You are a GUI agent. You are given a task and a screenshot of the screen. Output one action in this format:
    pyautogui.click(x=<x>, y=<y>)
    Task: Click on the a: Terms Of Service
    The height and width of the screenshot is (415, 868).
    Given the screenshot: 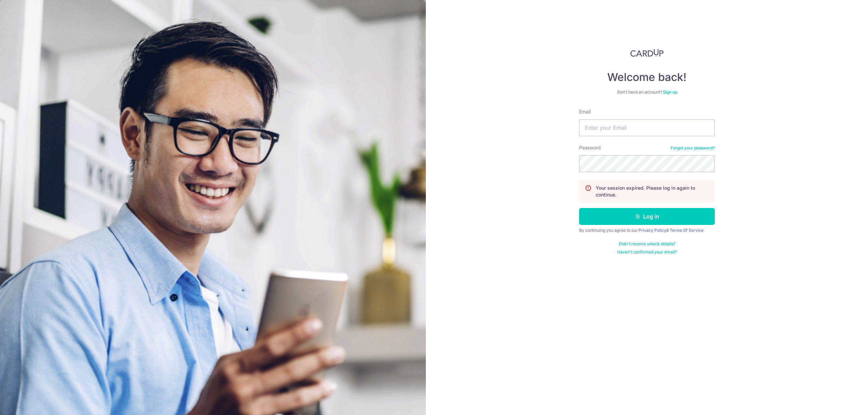 What is the action you would take?
    pyautogui.click(x=687, y=230)
    